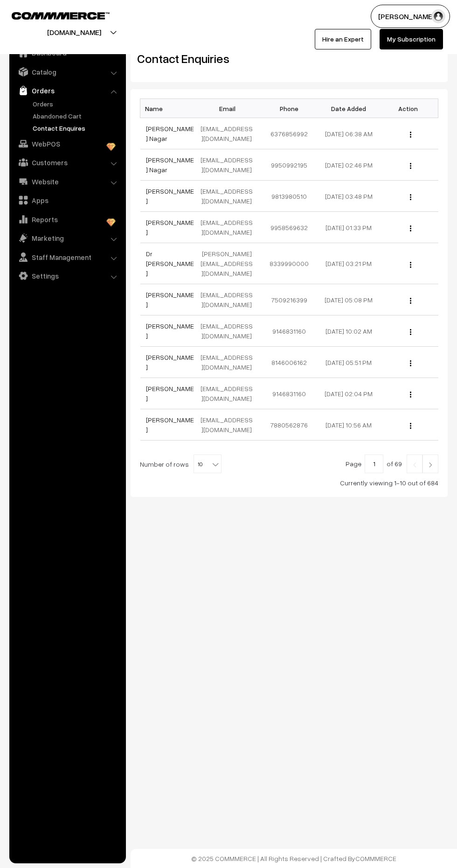 Image resolution: width=457 pixels, height=868 pixels. What do you see at coordinates (342, 39) in the screenshot?
I see `a: Hire an Expert` at bounding box center [342, 39].